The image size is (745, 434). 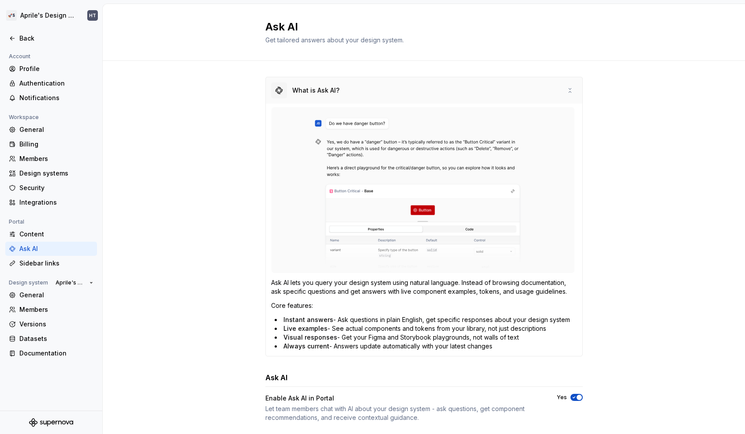 I want to click on div: Sidebar links, so click(x=56, y=263).